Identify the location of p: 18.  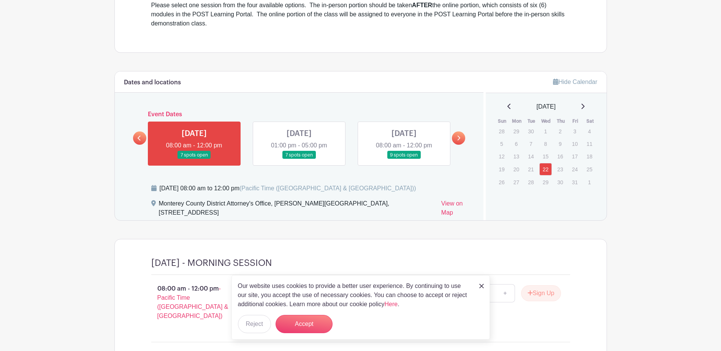
(589, 156).